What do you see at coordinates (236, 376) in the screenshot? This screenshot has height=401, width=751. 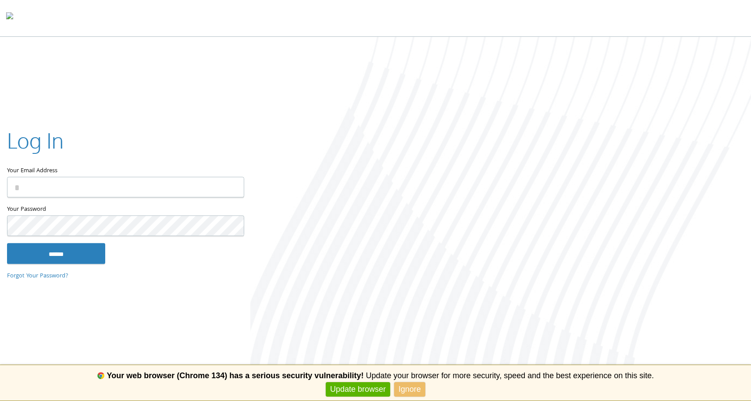 I see `b: Your web browser (Chrome 134) has a serious security vulnerability!` at bounding box center [236, 376].